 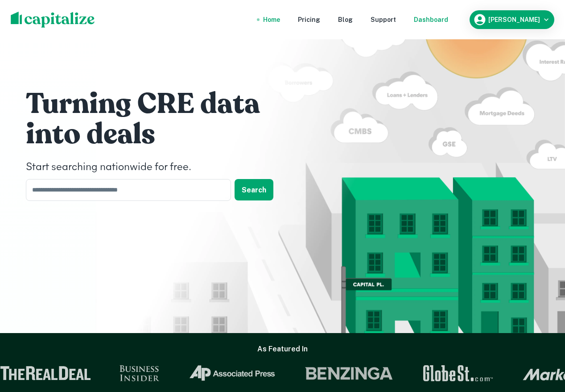 I want to click on h6: As Featured In, so click(x=282, y=349).